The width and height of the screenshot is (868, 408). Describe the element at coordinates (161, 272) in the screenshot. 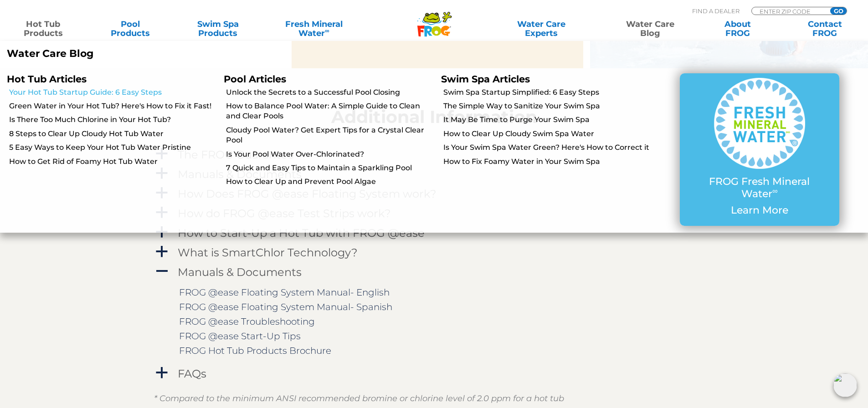

I see `span: A` at that location.